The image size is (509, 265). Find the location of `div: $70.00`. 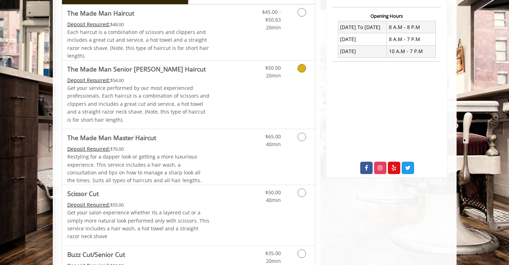

div: $70.00 is located at coordinates (138, 149).